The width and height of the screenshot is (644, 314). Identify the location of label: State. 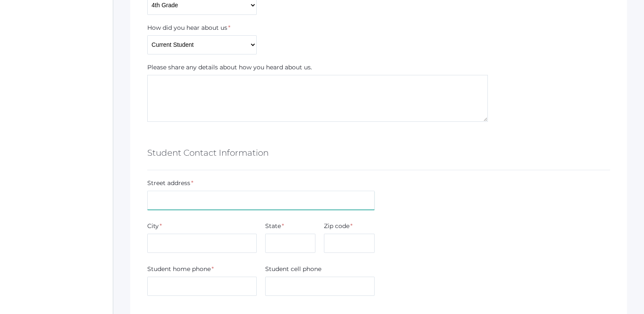
(272, 226).